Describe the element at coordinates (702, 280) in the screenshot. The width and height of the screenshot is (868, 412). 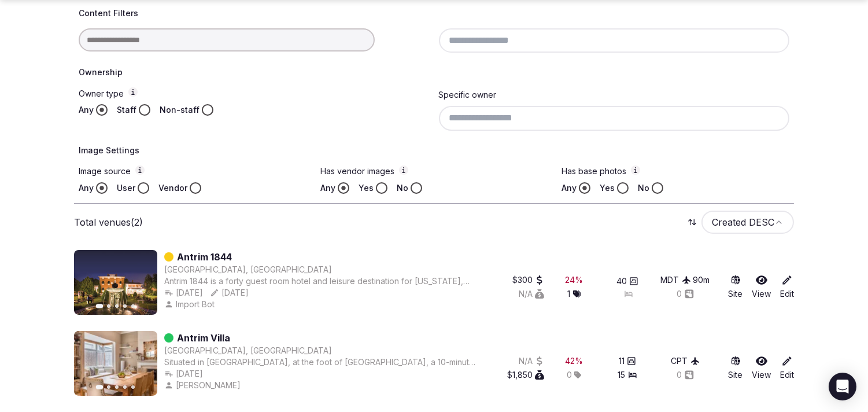
I see `button: 90m` at that location.